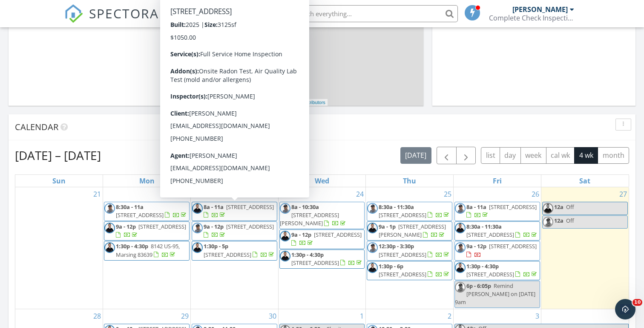 The height and width of the screenshot is (328, 644). Describe the element at coordinates (97, 194) in the screenshot. I see `a: Go to September 21, 2025` at that location.